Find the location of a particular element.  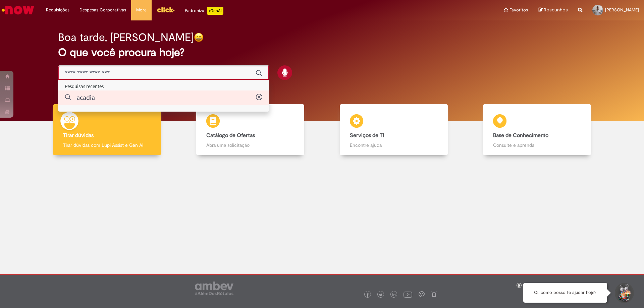

p: Tirar dúvidas com Lupi Assist e Gen Ai is located at coordinates (107, 145).